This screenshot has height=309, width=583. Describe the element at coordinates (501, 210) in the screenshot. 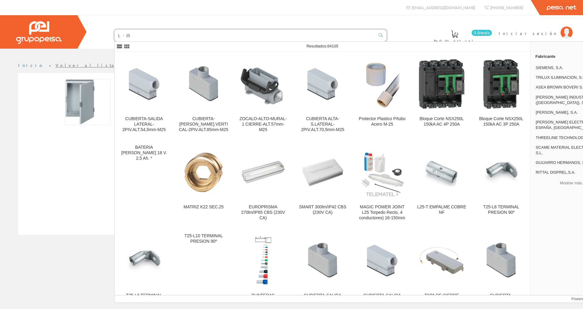

I see `div: T25-L8 TERMINAL PRESION 90º` at that location.